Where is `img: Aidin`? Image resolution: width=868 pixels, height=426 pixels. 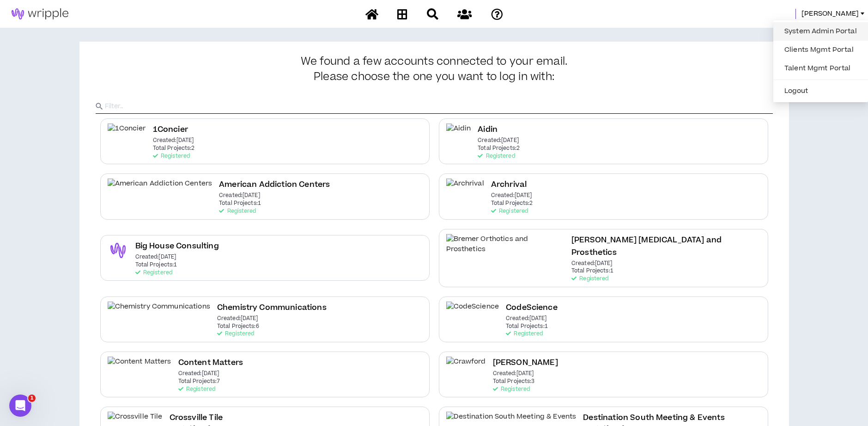 img: Aidin is located at coordinates (458, 133).